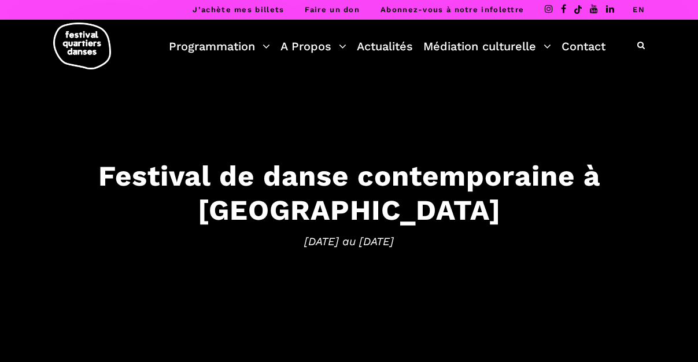 This screenshot has width=698, height=362. I want to click on a: Abonnez-vous à notre infolettre, so click(452, 9).